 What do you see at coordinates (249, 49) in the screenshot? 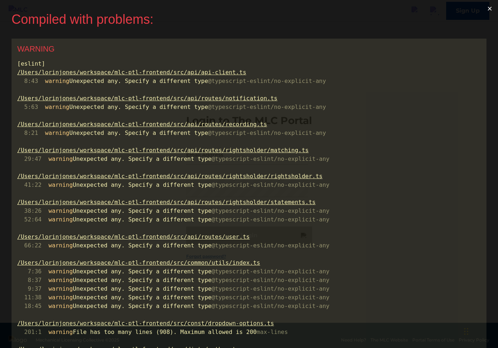
I see `div: WARNING` at bounding box center [249, 49].